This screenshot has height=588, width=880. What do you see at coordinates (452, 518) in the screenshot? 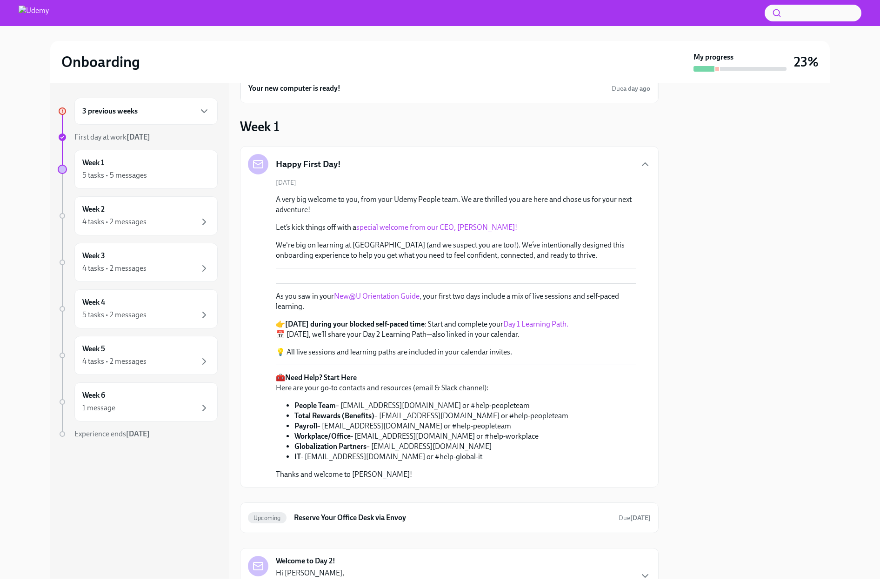
I see `h6: Reserve Your Office Desk via Envoy` at bounding box center [452, 518].